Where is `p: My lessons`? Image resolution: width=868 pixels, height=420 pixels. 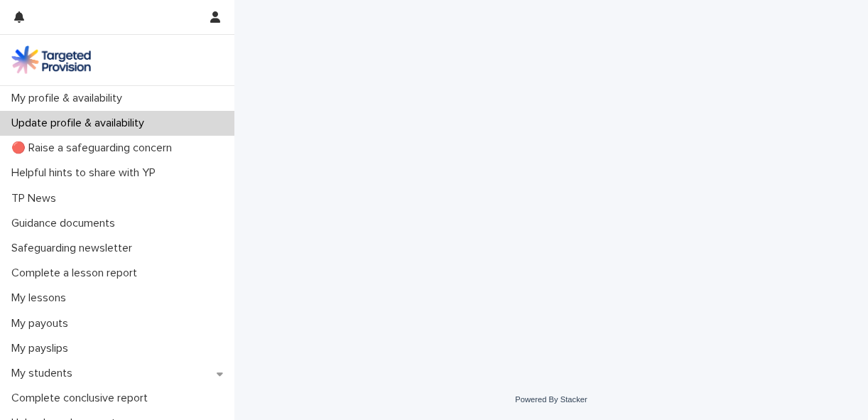 p: My lessons is located at coordinates (41, 297).